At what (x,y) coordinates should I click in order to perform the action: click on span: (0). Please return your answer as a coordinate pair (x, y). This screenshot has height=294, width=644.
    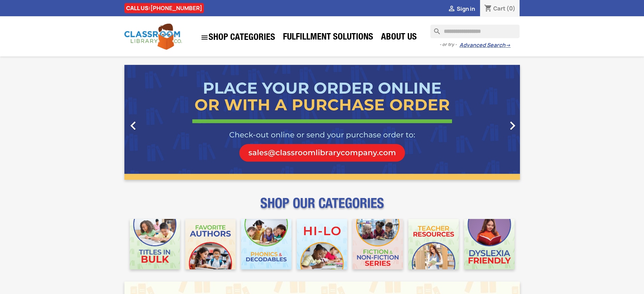
    Looking at the image, I should click on (511, 8).